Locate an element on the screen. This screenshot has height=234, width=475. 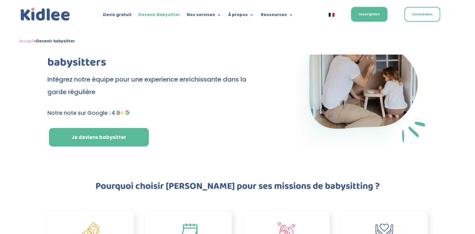
a: Ressources is located at coordinates (277, 16).